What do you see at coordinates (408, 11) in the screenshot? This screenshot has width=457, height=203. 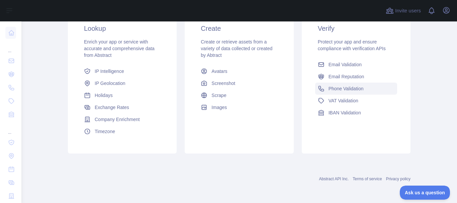 I see `span: Invite users` at bounding box center [408, 11].